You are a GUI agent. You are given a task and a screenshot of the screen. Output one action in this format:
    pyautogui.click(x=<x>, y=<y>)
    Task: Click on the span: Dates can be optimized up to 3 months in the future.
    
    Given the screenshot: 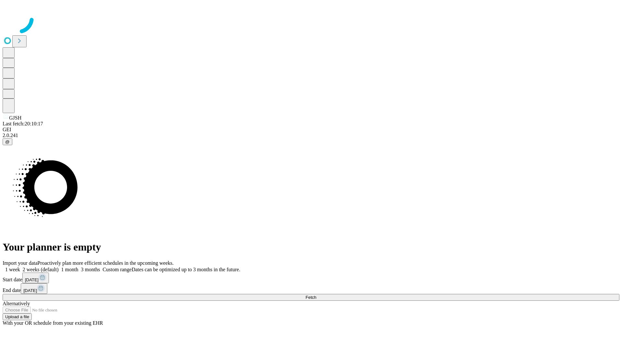 What is the action you would take?
    pyautogui.click(x=186, y=269)
    